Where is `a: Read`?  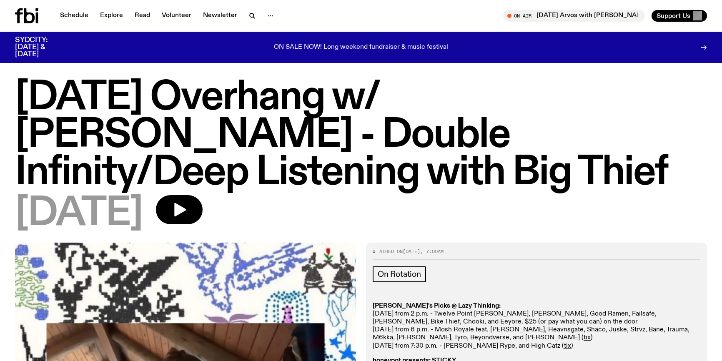
a: Read is located at coordinates (142, 16).